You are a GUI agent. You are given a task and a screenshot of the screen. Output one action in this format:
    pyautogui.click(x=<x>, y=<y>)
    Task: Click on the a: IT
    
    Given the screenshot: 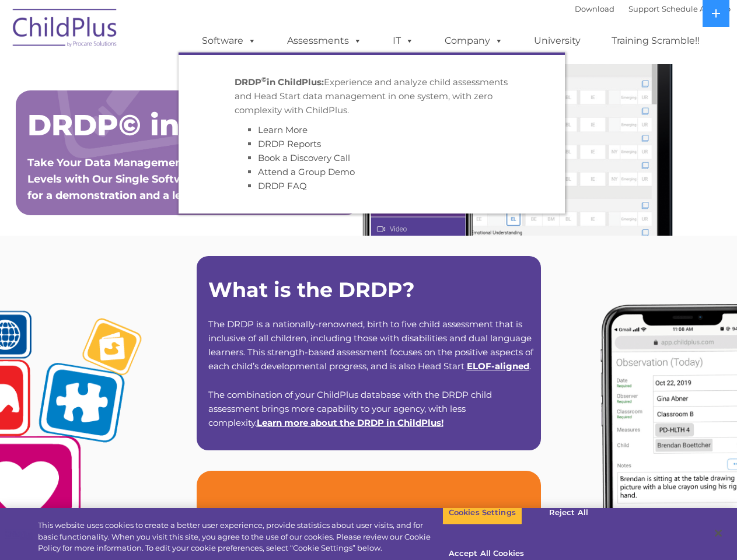 What is the action you would take?
    pyautogui.click(x=403, y=41)
    